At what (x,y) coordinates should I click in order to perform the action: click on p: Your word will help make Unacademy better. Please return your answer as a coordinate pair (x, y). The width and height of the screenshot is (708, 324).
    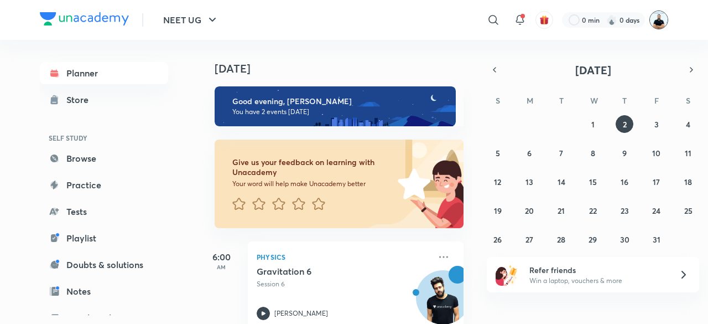
    Looking at the image, I should click on (313, 184).